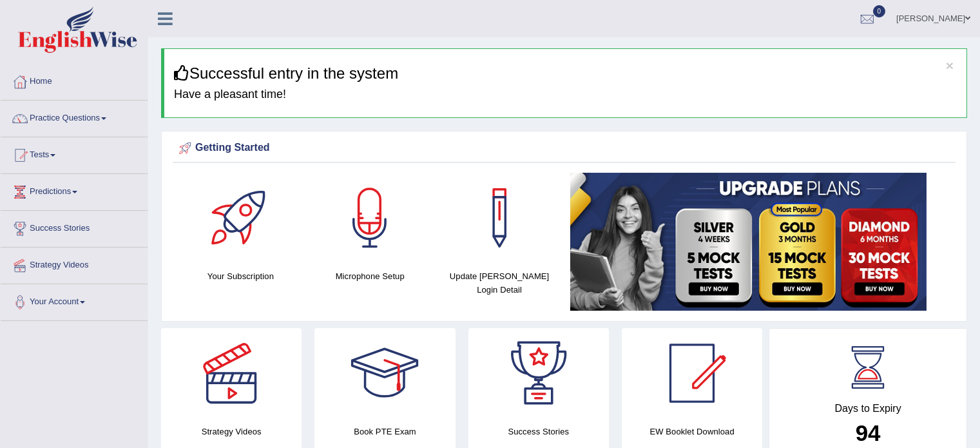 The width and height of the screenshot is (980, 448). What do you see at coordinates (370, 275) in the screenshot?
I see `h4: Microphone Setup` at bounding box center [370, 275].